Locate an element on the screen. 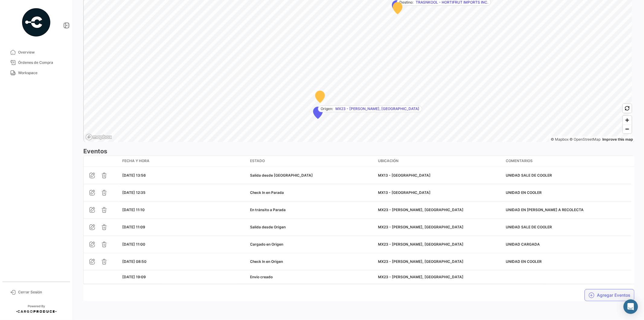 This screenshot has height=320, width=644. button: Zoom in is located at coordinates (627, 120).